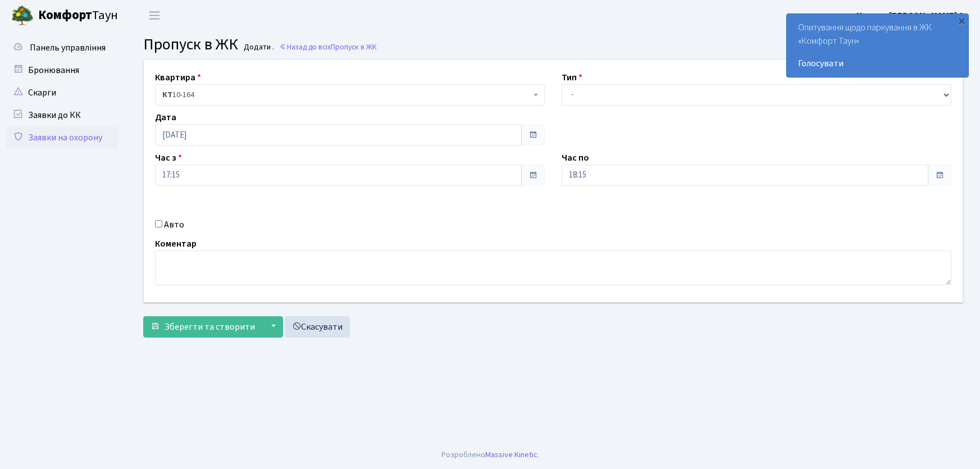 This screenshot has width=980, height=469. I want to click on label: Авто, so click(174, 224).